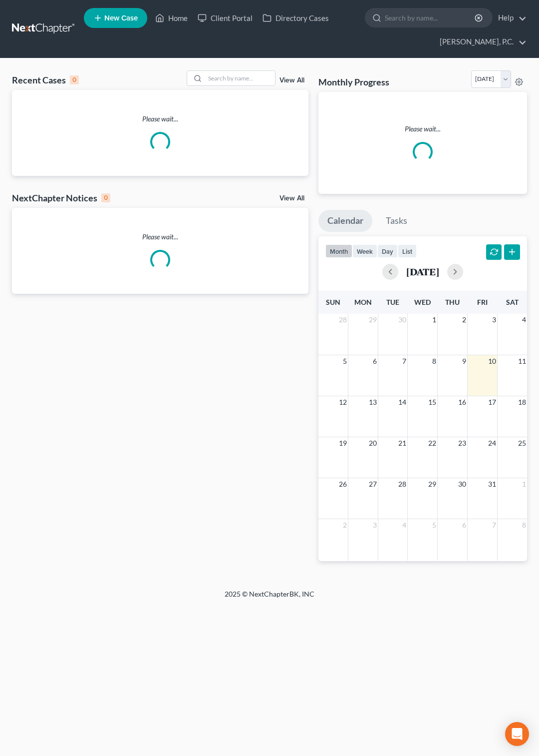 Image resolution: width=539 pixels, height=756 pixels. Describe the element at coordinates (522, 443) in the screenshot. I see `span: 25` at that location.